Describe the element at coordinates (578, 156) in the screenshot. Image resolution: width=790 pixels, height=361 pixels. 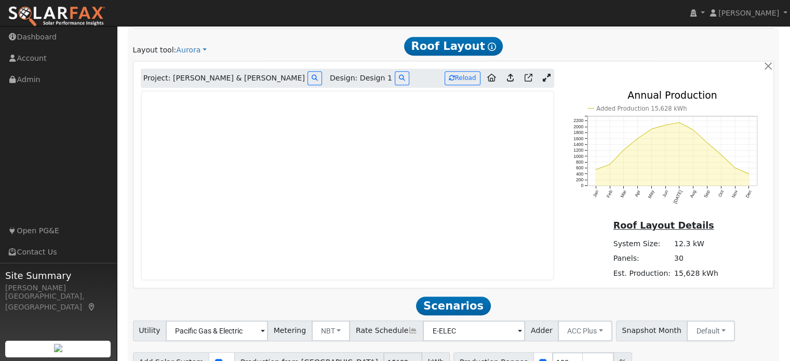
I see `text: 1000` at that location.